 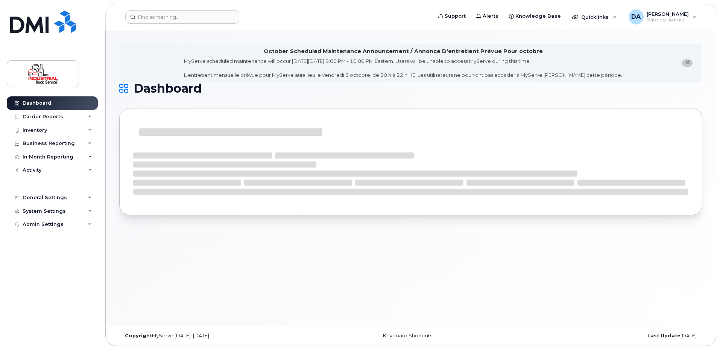 I want to click on div: October Scheduled Maintenance Announcement / Annonce D'entretient Prévue Pour octobre, so click(x=403, y=51).